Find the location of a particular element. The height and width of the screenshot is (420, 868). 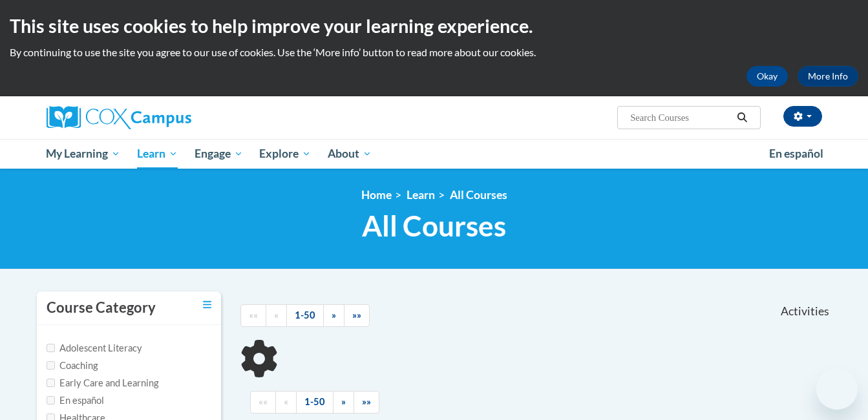

a: More Info is located at coordinates (828, 76).